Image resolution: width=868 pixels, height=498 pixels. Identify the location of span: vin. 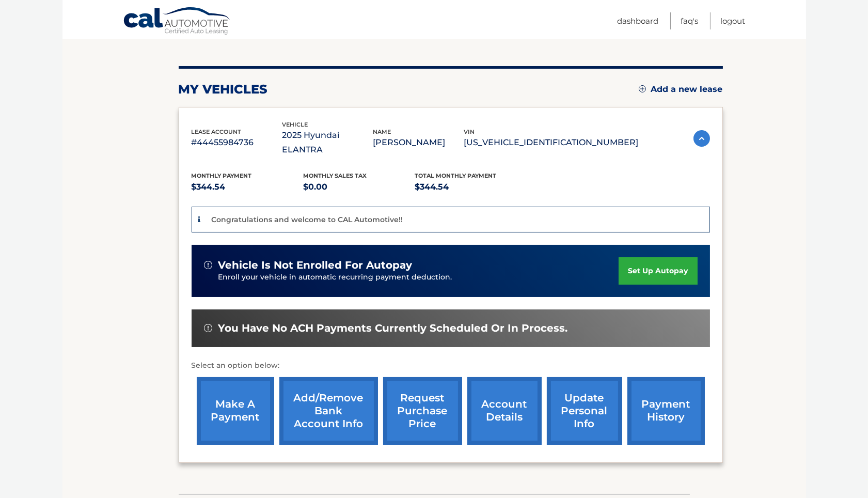
(470, 132).